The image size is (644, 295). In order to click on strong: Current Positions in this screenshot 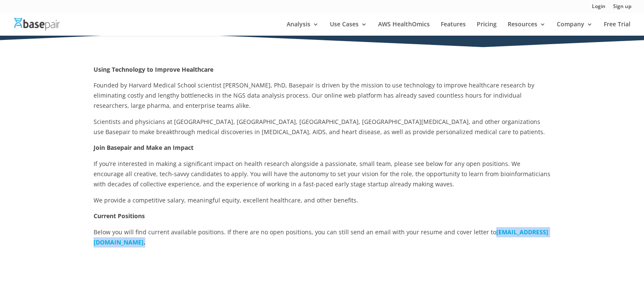, I will do `click(119, 215)`.